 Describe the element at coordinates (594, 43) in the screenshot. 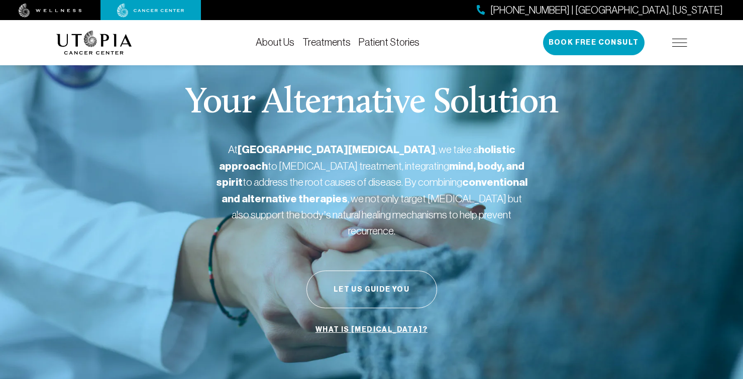

I see `button: Book Free Consult` at that location.